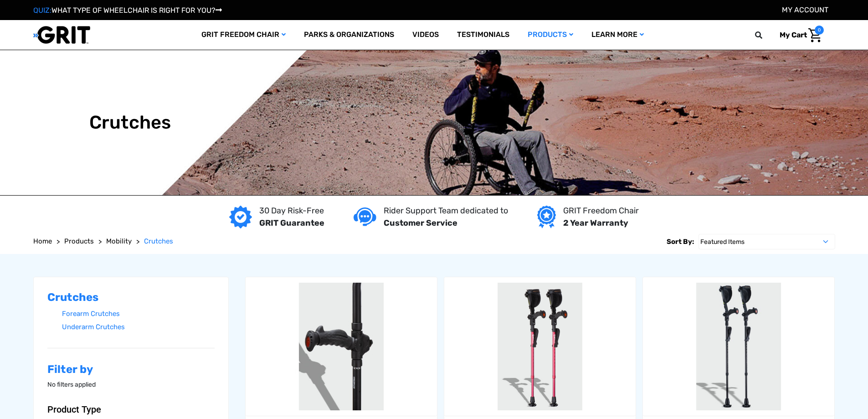 The height and width of the screenshot is (419, 868). I want to click on a: QUIZ:WHAT TYPE OF WHEELCHAIR IS RIGHT FOR YOU?, so click(127, 10).